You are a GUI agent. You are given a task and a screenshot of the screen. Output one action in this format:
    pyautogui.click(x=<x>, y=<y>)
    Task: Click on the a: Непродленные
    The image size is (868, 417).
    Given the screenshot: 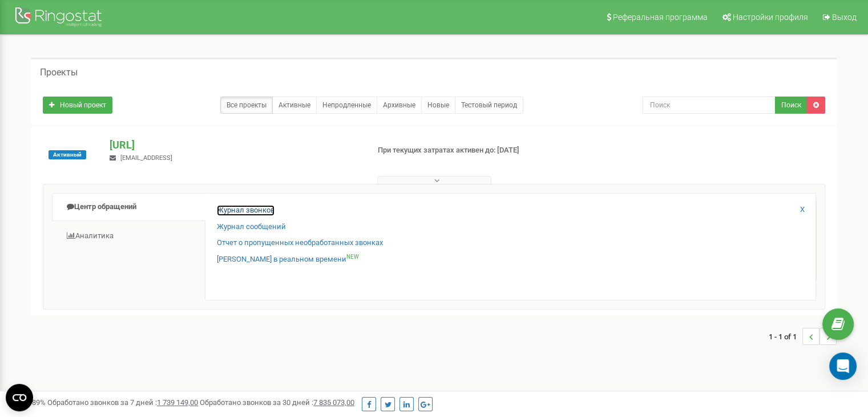 What is the action you would take?
    pyautogui.click(x=346, y=105)
    